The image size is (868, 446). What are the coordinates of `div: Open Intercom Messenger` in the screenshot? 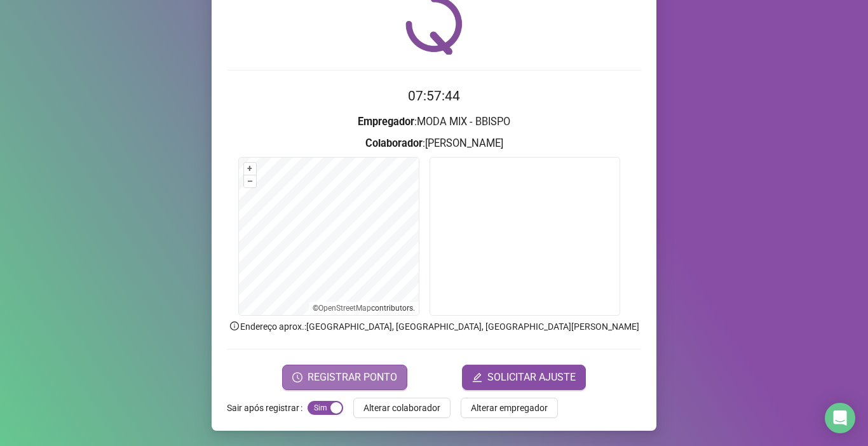 It's located at (840, 418).